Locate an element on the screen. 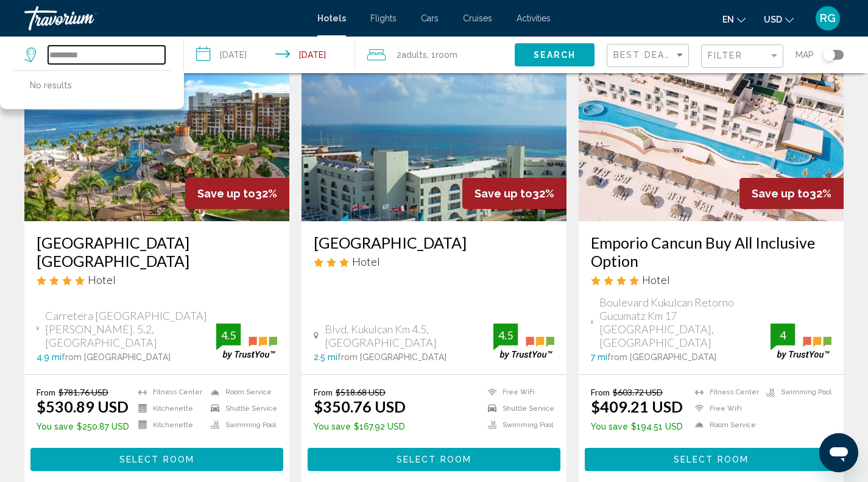 Image resolution: width=868 pixels, height=482 pixels. span: 2 is located at coordinates (412, 55).